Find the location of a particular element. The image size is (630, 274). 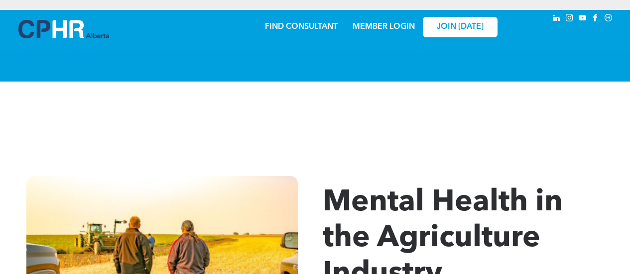

a: facebook is located at coordinates (595, 19).